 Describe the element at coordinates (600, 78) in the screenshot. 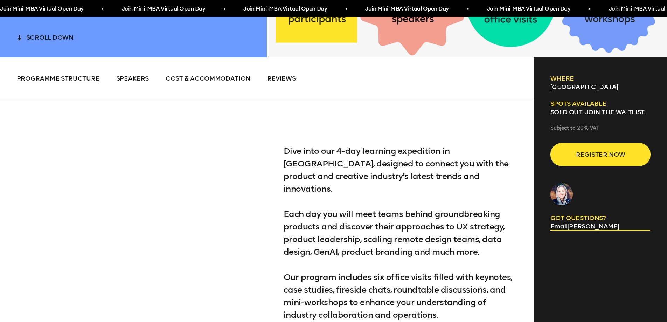

I see `h6: Where` at that location.